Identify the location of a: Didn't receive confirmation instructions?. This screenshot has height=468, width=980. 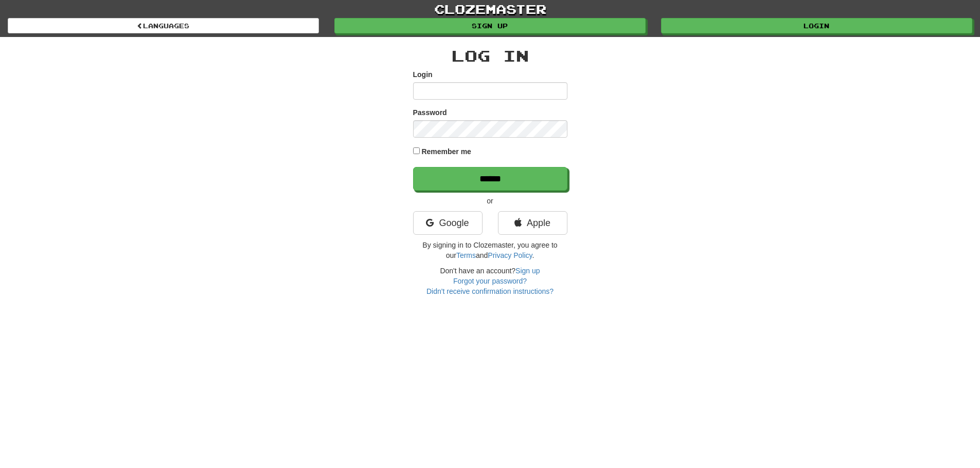
(490, 292).